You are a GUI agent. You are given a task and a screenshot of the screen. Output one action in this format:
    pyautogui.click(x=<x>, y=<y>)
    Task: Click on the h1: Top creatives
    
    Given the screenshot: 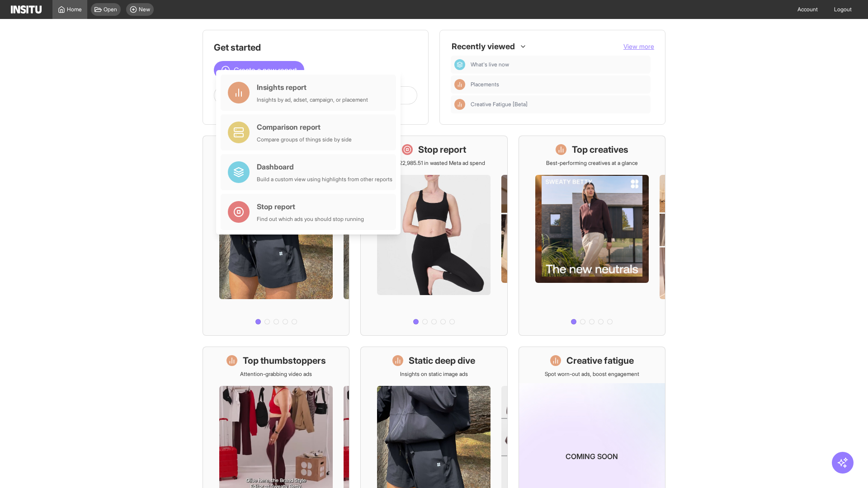 What is the action you would take?
    pyautogui.click(x=600, y=150)
    